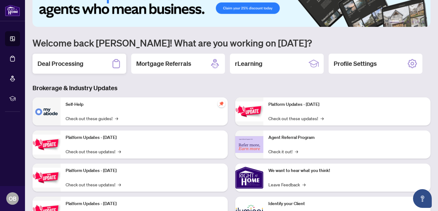 Image resolution: width=438 pixels, height=211 pixels. What do you see at coordinates (248, 64) in the screenshot?
I see `h2: rLearning` at bounding box center [248, 64].